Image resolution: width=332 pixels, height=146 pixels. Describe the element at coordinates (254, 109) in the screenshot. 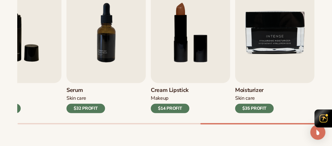

I see `div: $35 PROFIT` at that location.